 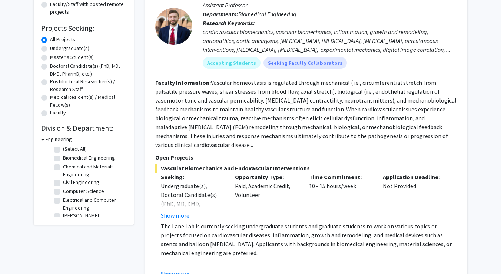 What do you see at coordinates (75, 149) in the screenshot?
I see `label: (Select All)` at bounding box center [75, 149].